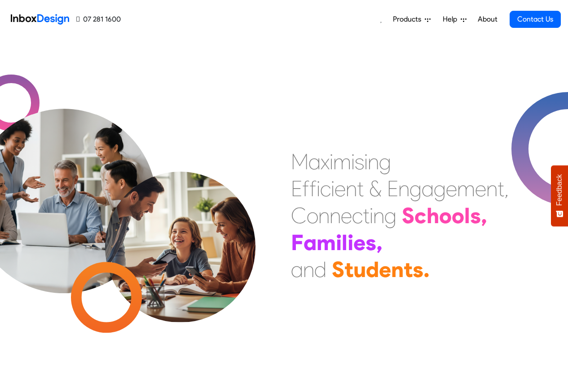 The width and height of the screenshot is (568, 392). What do you see at coordinates (299, 215) in the screenshot?
I see `div: C` at bounding box center [299, 215].